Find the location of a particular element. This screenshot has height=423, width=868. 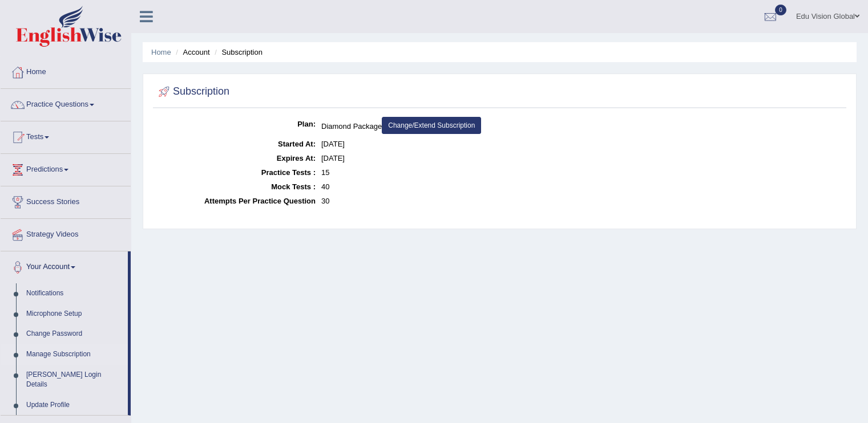

dt: Expires At: is located at coordinates (236, 158).